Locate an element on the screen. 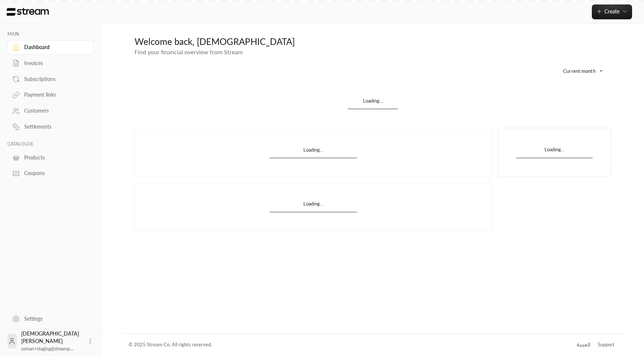 The height and width of the screenshot is (356, 644). div: Customers is located at coordinates (55, 111).